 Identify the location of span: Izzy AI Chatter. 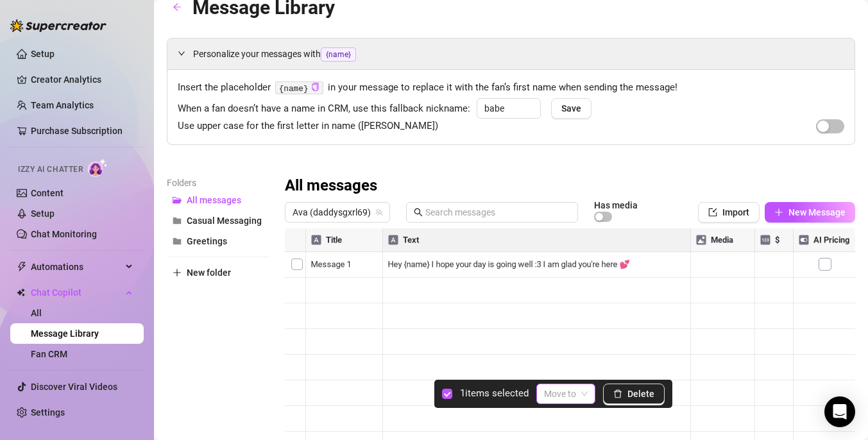
(50, 170).